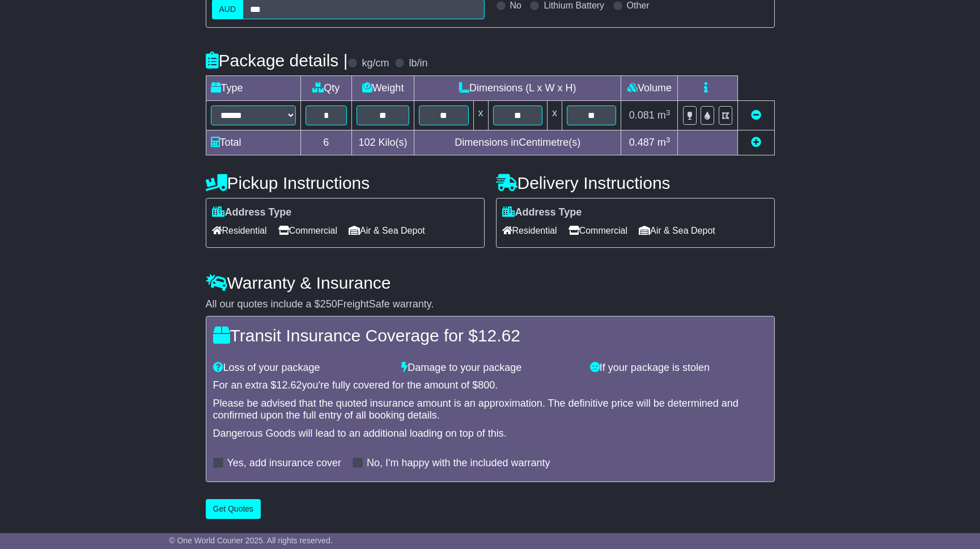 The width and height of the screenshot is (980, 549). What do you see at coordinates (253, 89) in the screenshot?
I see `td: Type` at bounding box center [253, 89].